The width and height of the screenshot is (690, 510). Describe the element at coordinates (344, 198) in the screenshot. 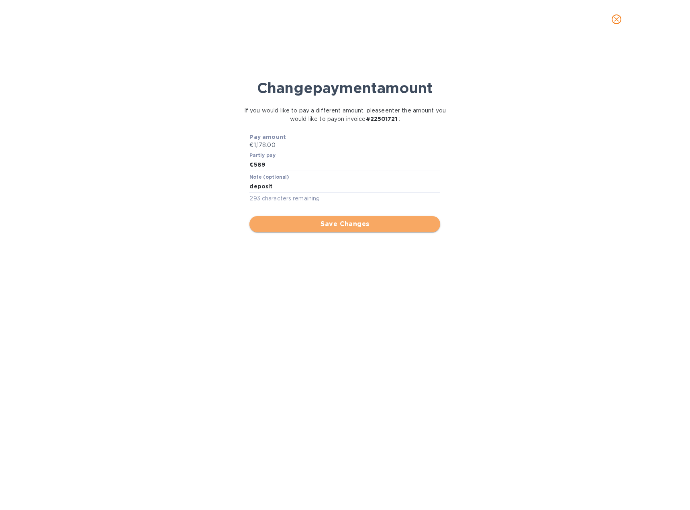

I see `p: 293 characters remaining` at that location.